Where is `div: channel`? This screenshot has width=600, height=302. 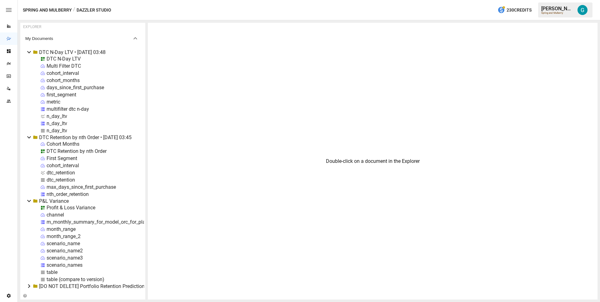
div: channel is located at coordinates (55, 215).